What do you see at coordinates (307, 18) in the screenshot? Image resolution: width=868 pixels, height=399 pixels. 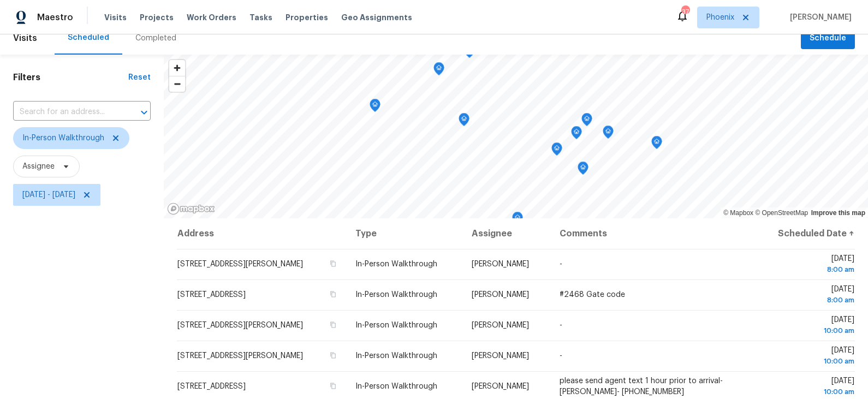 I see `span: Properties` at bounding box center [307, 18].